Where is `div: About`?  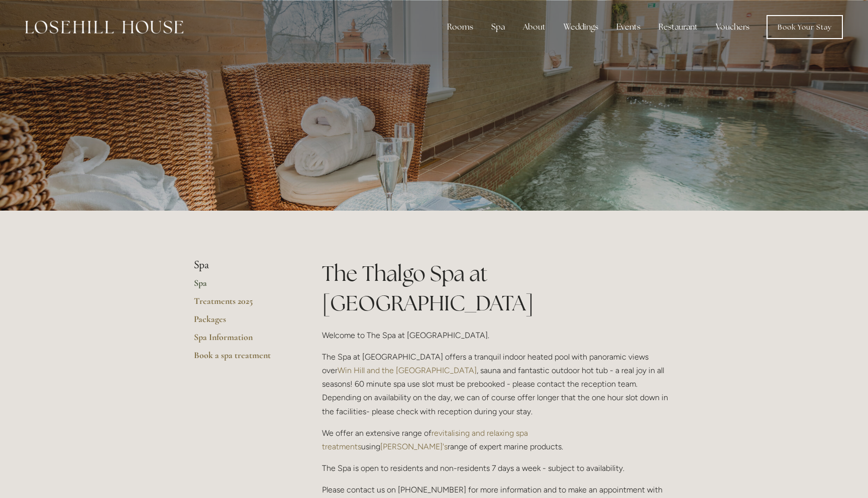 div: About is located at coordinates (534, 27).